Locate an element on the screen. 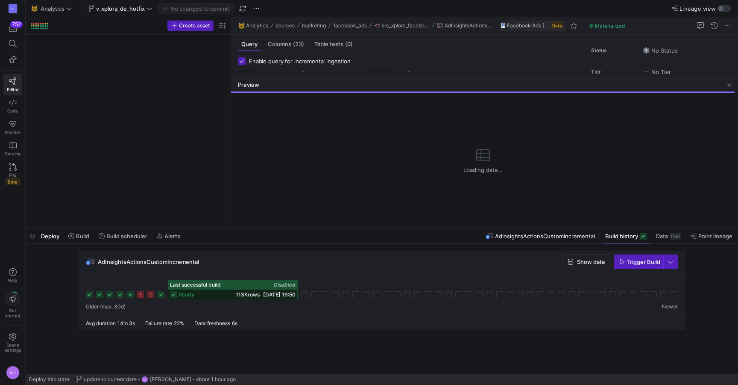 The height and width of the screenshot is (385, 738). span: Editor is located at coordinates (13, 89).